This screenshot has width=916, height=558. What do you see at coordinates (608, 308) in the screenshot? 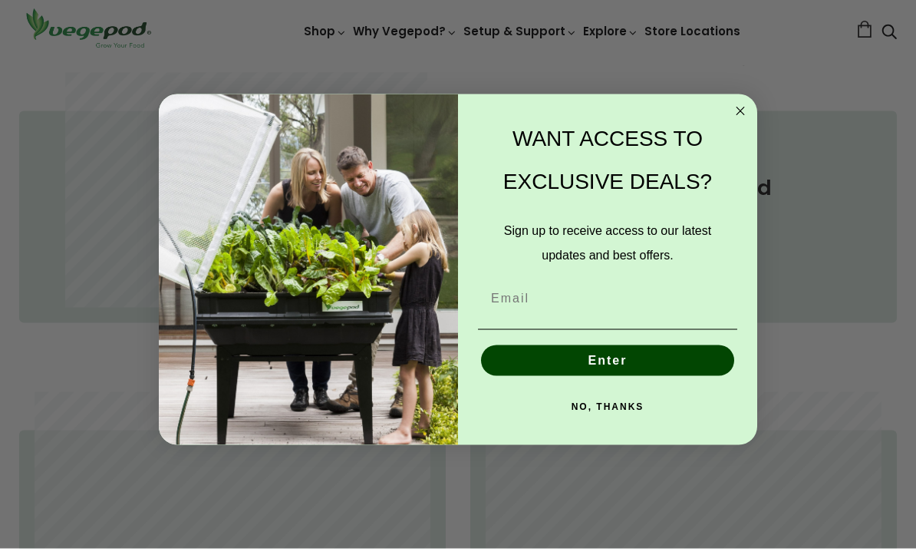
I see `input: Email` at bounding box center [608, 308].